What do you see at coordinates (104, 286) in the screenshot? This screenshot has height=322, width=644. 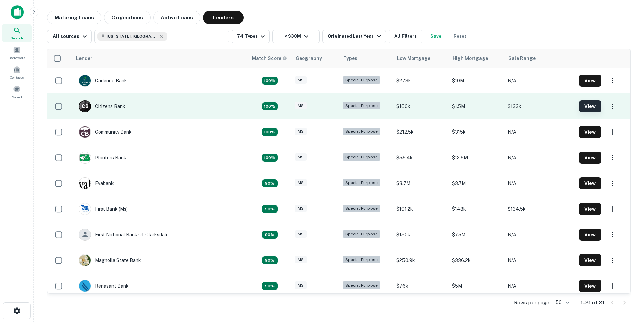 I see `div: Renasant Bank` at bounding box center [104, 286].